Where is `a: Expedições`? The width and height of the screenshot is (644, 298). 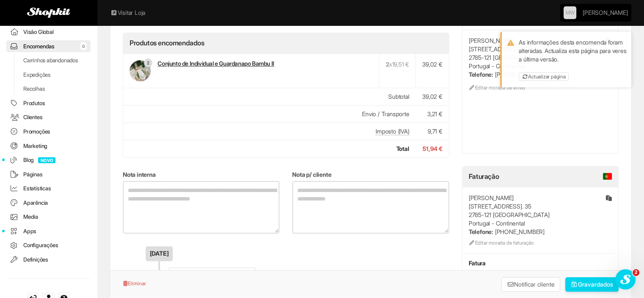 a: Expedições is located at coordinates (48, 74).